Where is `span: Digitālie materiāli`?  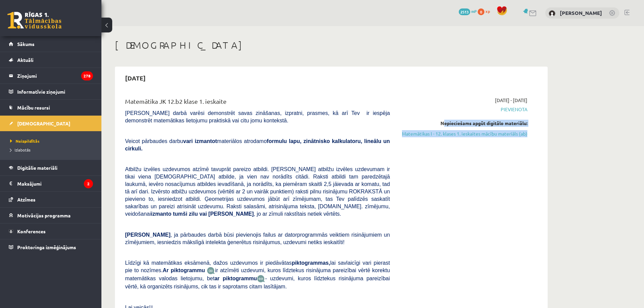
span: Digitālie materiāli is located at coordinates (37, 167).